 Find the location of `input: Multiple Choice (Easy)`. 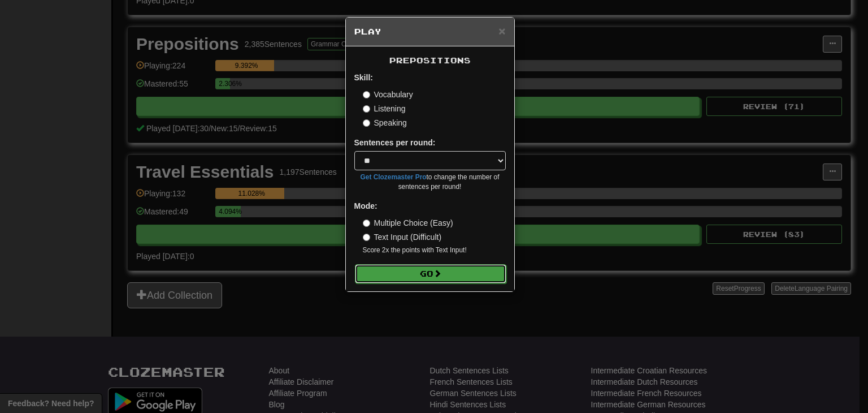

input: Multiple Choice (Easy) is located at coordinates (366, 222).